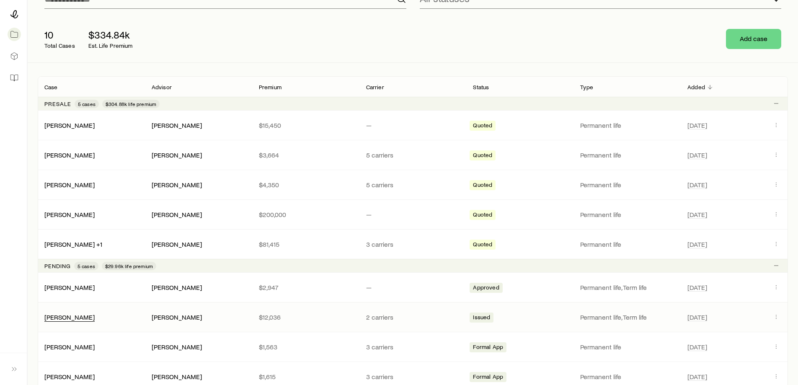  Describe the element at coordinates (57, 266) in the screenshot. I see `p: Pending` at that location.